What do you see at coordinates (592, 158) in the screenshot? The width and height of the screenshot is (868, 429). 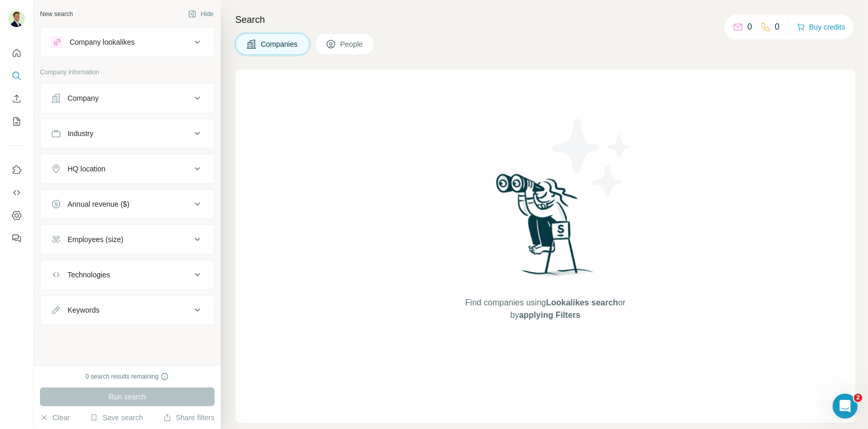 I see `img: Surfe Illustration - Stars` at bounding box center [592, 158].